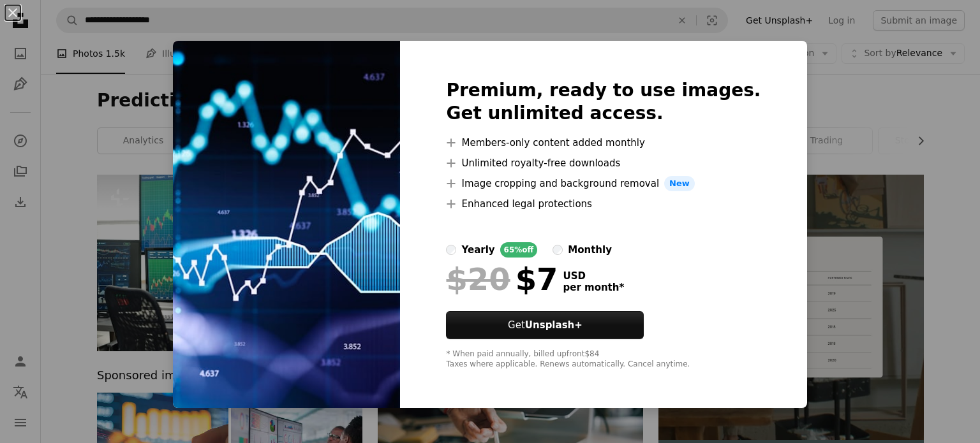 The width and height of the screenshot is (980, 443). I want to click on div: 65% off, so click(518, 250).